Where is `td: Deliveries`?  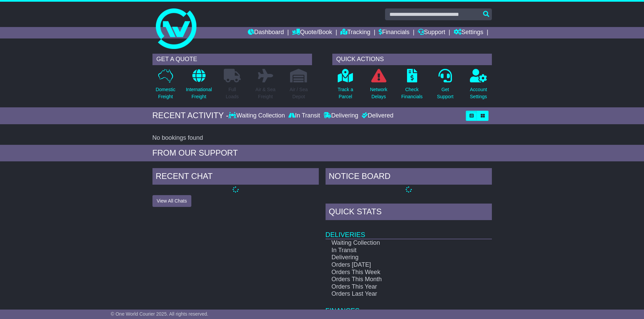
td: Deliveries is located at coordinates (408, 230).